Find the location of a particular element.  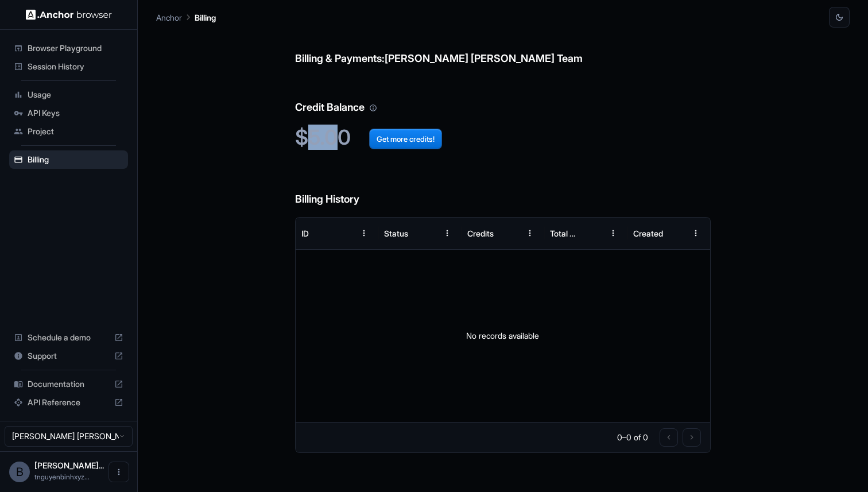

span: Session History is located at coordinates (75, 66).